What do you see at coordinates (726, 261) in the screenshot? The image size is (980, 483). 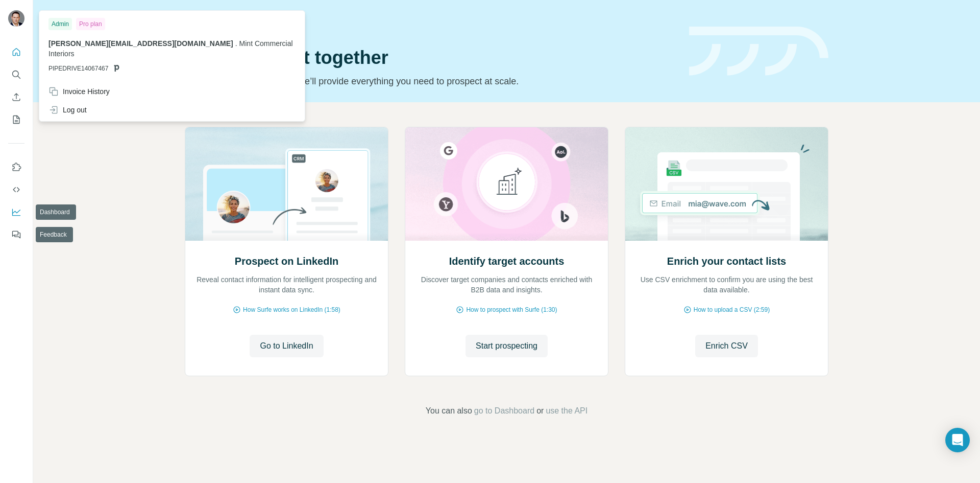 I see `h2: Enrich your contact lists` at bounding box center [726, 261].